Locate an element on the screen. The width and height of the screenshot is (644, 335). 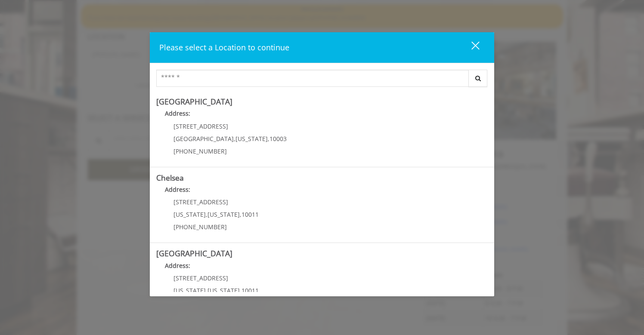
span: 10003 is located at coordinates (278, 138).